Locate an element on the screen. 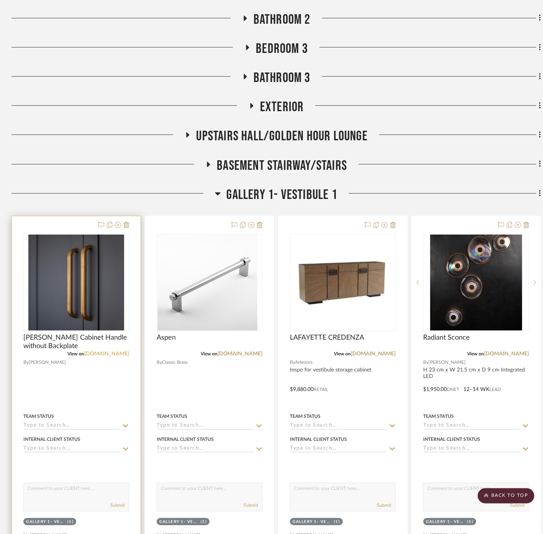 The image size is (543, 534). span: Radiant Sconce is located at coordinates (447, 338).